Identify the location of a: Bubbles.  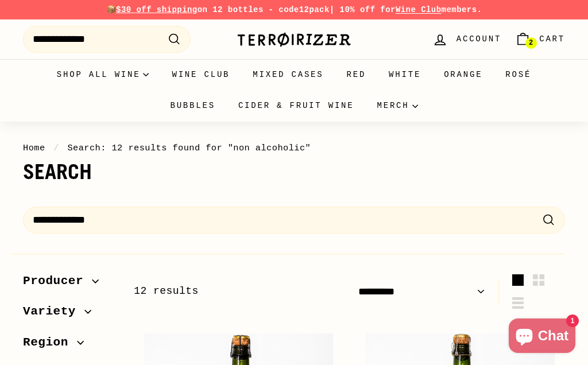
(192, 105).